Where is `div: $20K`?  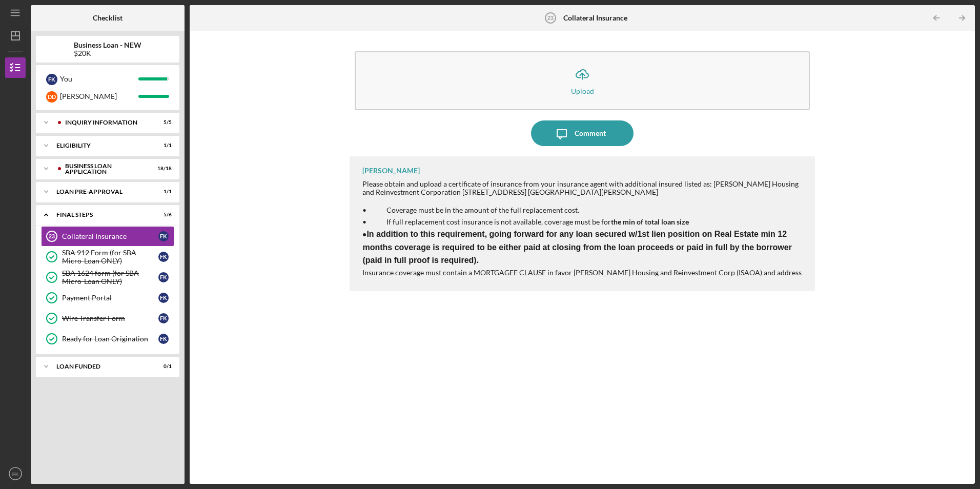
div: $20K is located at coordinates (108, 53).